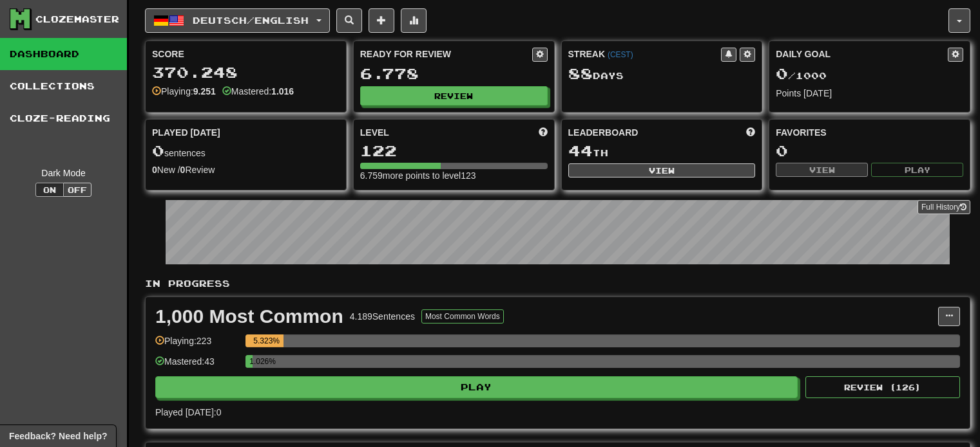  Describe the element at coordinates (557, 284) in the screenshot. I see `p: In Progress` at that location.